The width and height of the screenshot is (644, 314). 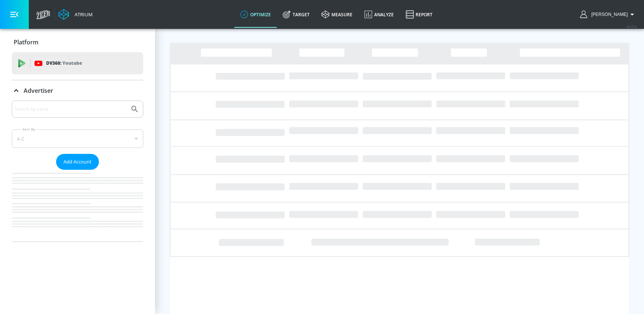 I want to click on nav: list of Advertiser, so click(x=77, y=206).